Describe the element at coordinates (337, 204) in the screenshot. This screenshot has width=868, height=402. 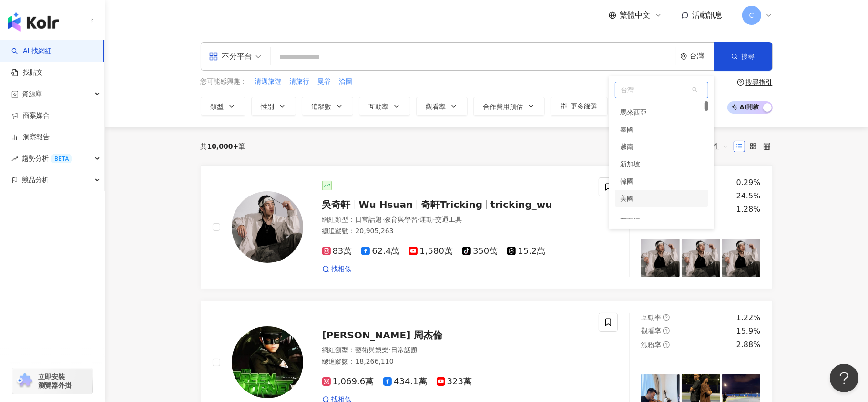
I see `span: 吳奇軒` at that location.